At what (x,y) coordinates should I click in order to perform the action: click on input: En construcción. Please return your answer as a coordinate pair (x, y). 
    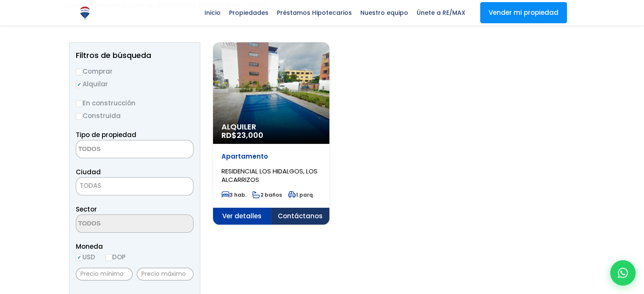
    Looking at the image, I should click on (79, 104).